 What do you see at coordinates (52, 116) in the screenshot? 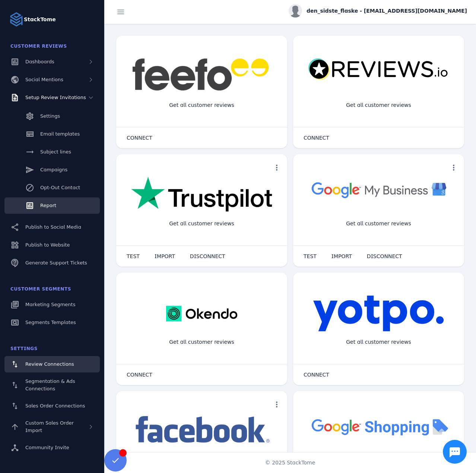
I see `a: Settings` at bounding box center [52, 116].